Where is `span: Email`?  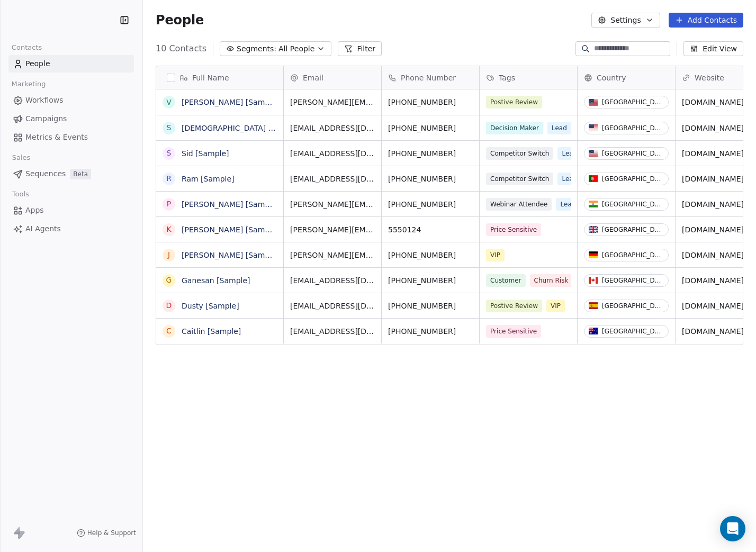 span: Email is located at coordinates (313, 77).